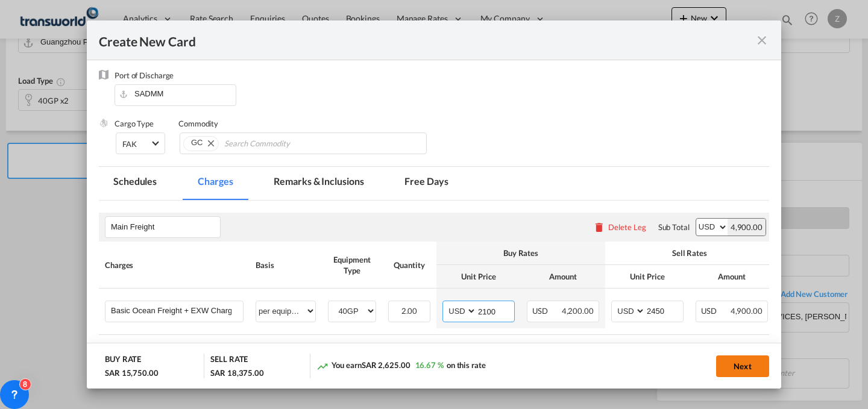  Describe the element at coordinates (674, 227) in the screenshot. I see `div: Sub Total` at that location.